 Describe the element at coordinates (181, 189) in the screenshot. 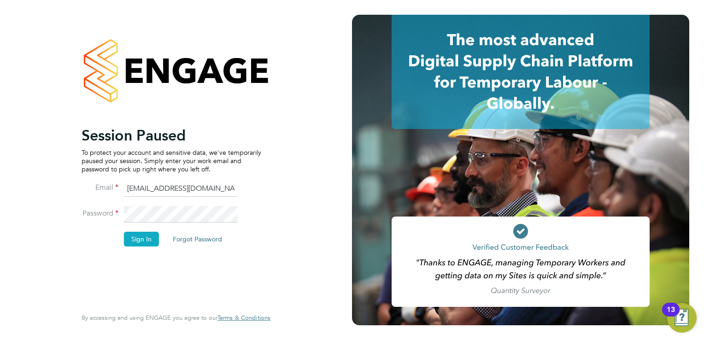

I see `input: Enter your work email...` at that location.